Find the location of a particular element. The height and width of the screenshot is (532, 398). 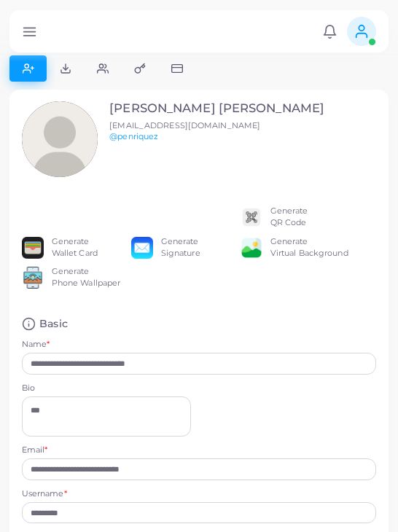

div: Generate Virtual Background is located at coordinates (309, 248).